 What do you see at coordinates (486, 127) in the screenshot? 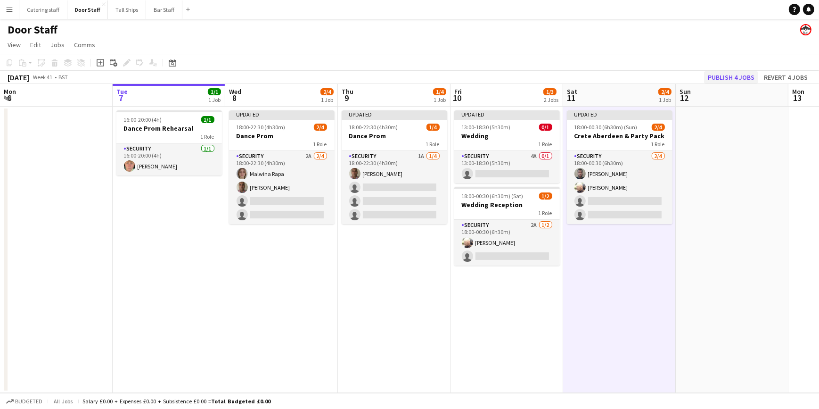
I see `span: 13:00-18:30 (5h30m)` at bounding box center [486, 127].